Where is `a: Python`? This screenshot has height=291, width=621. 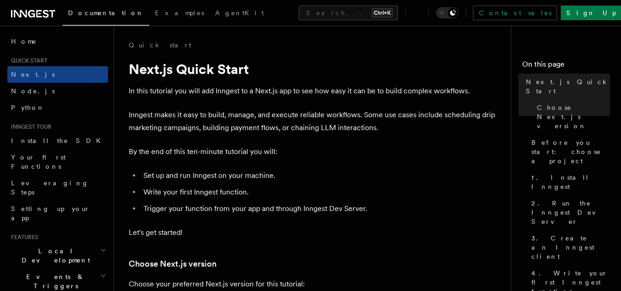
a: Python is located at coordinates (57, 108).